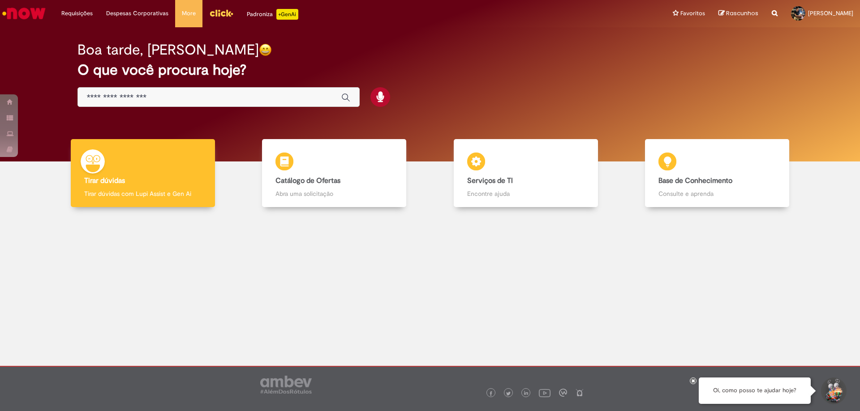  I want to click on img: logo_footer_twitter.png, so click(508, 394).